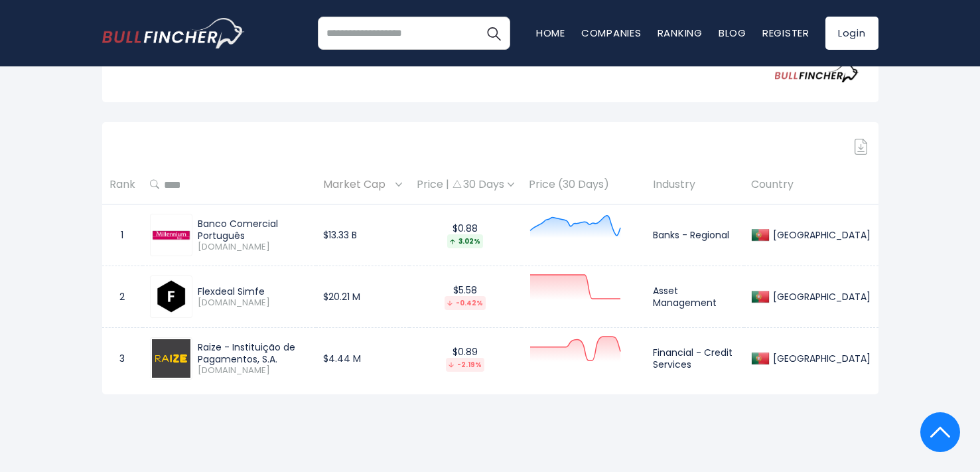  Describe the element at coordinates (695, 297) in the screenshot. I see `td: Asset Management` at that location.